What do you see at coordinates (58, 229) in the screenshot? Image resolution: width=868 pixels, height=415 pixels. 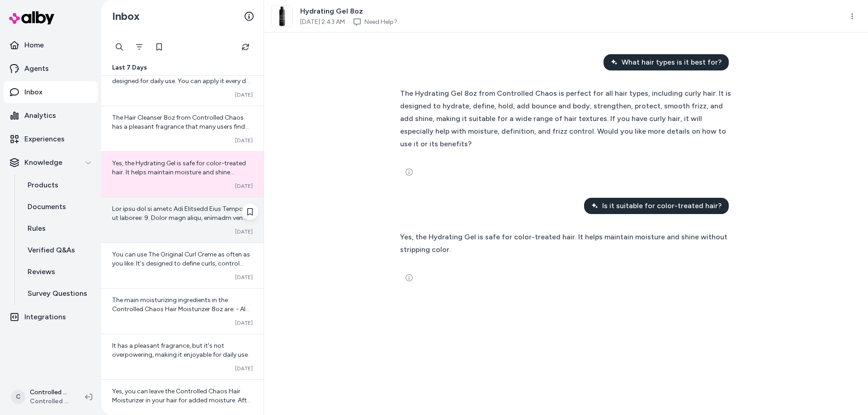 I see `a: Rules` at bounding box center [58, 229].